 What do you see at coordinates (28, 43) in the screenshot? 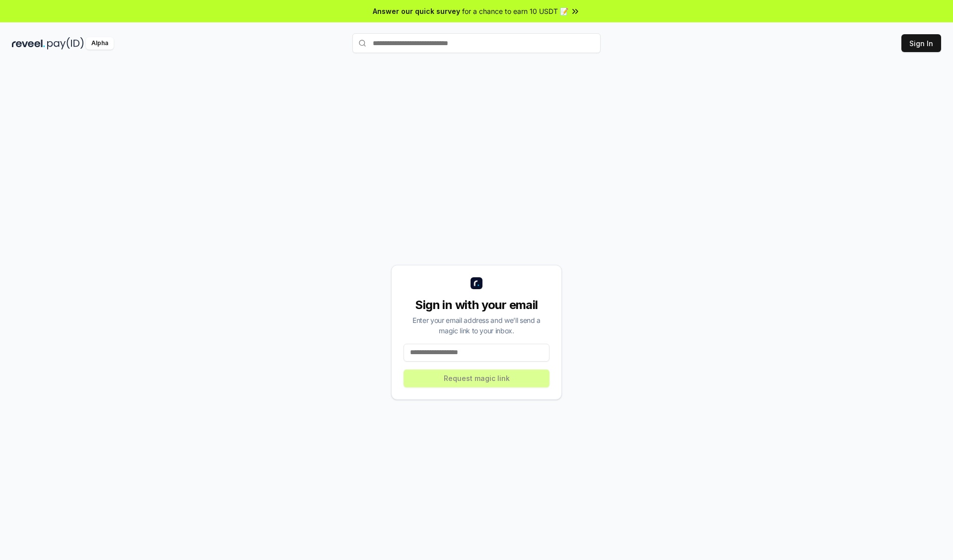
I see `img: reveel_dark` at bounding box center [28, 43].